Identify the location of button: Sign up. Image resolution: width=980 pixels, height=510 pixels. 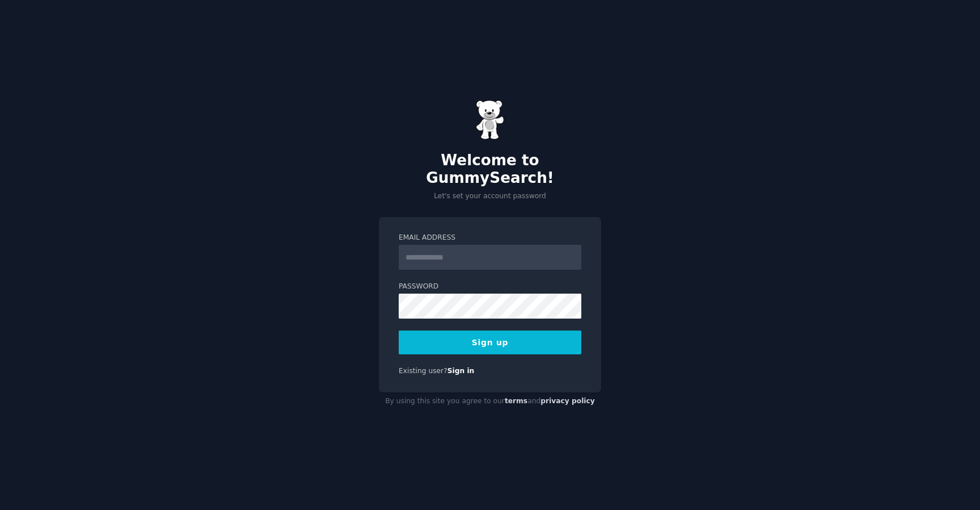
(490, 342).